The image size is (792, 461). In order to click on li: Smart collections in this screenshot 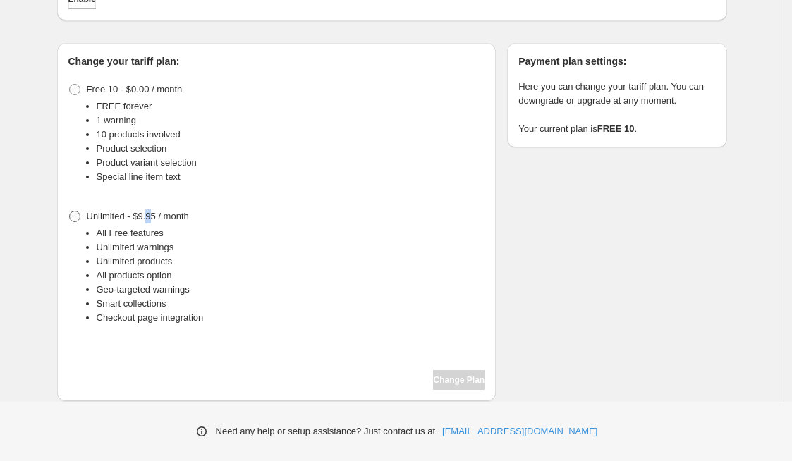, I will do `click(291, 304)`.